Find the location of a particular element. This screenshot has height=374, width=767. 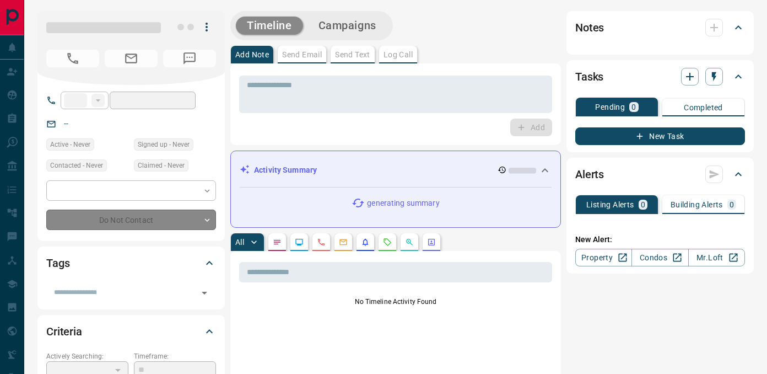

div: Notes is located at coordinates (660, 28).